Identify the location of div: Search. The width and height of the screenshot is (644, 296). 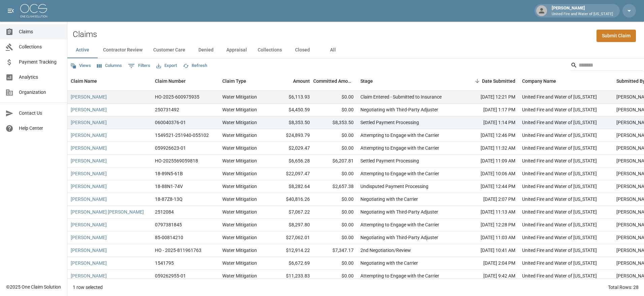
(607, 66).